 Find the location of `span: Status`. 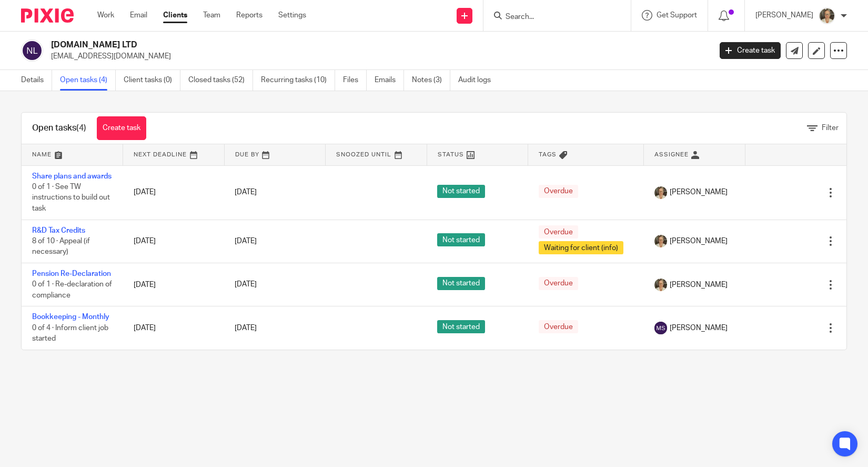

span: Status is located at coordinates (451, 154).